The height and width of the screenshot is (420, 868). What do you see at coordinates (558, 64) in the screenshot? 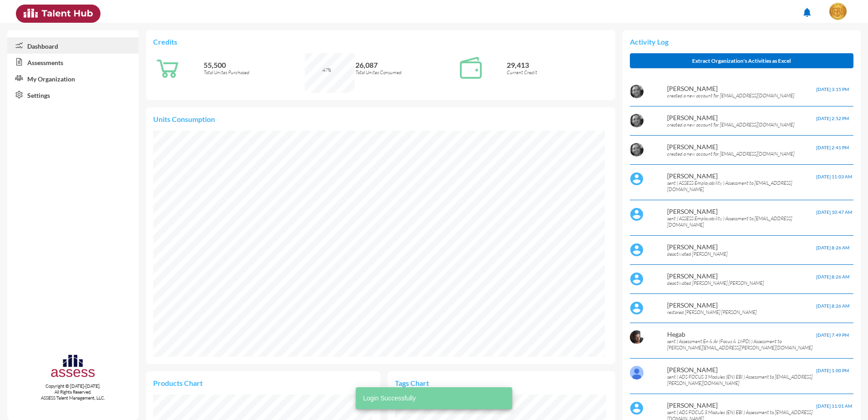
I see `p: 29,413` at bounding box center [558, 64].